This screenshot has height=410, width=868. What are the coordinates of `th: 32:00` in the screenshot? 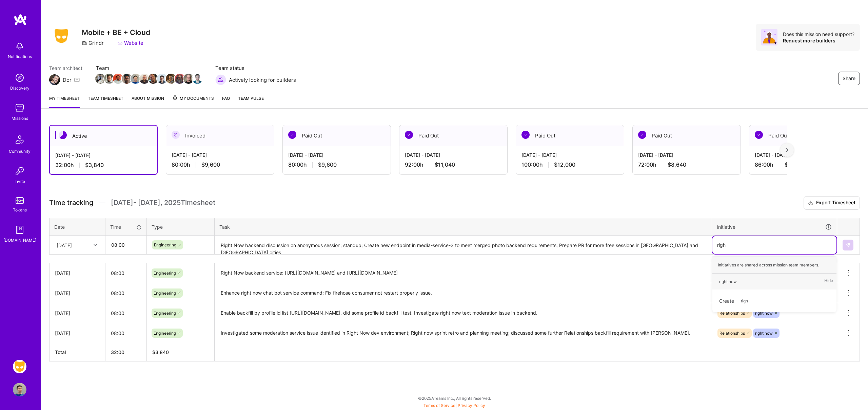 It's located at (126, 352).